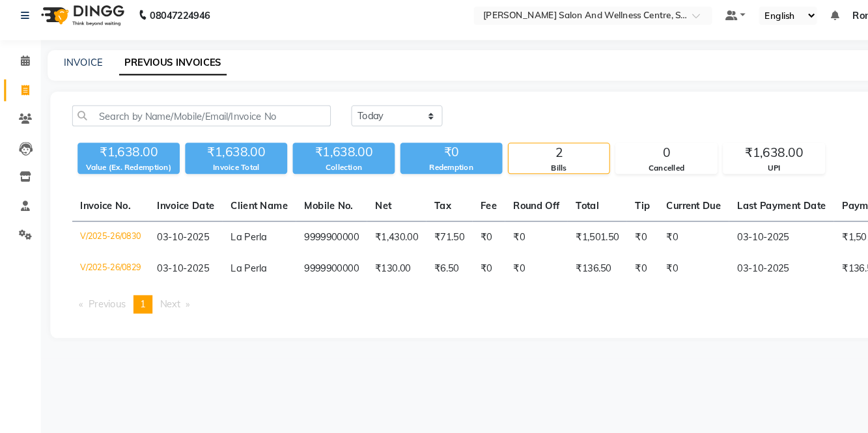  Describe the element at coordinates (248, 205) in the screenshot. I see `span: Client Name` at that location.